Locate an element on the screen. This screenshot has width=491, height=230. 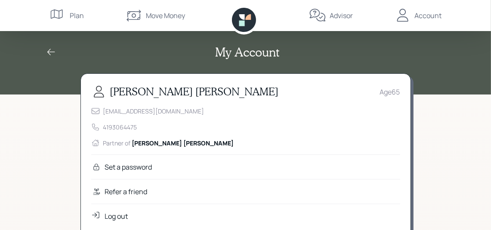
div: Refer a friend is located at coordinates (126, 191).